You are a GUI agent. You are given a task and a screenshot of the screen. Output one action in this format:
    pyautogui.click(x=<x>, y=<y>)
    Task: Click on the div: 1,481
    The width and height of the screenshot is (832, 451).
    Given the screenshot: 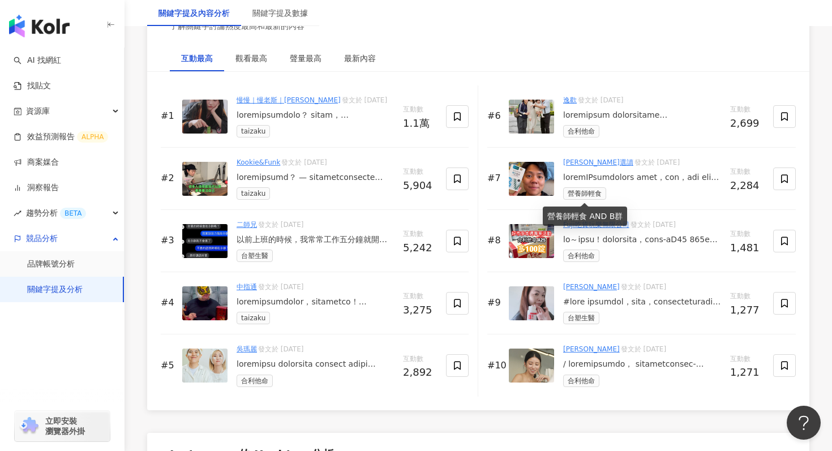 What is the action you would take?
    pyautogui.click(x=747, y=248)
    